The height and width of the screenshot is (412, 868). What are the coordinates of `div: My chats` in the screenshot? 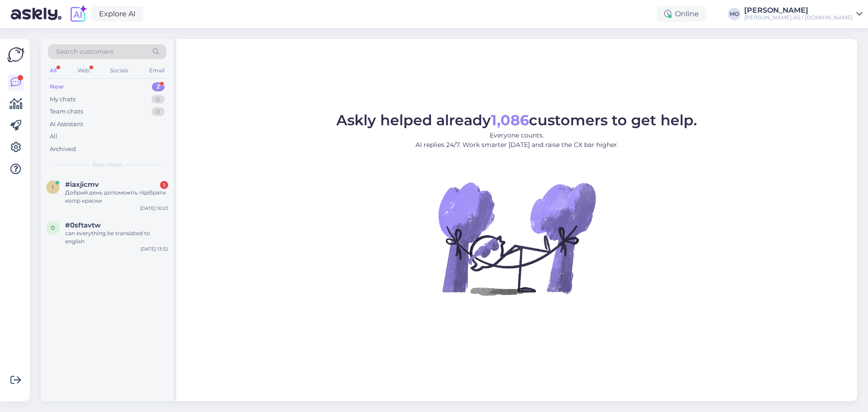 It's located at (62, 100).